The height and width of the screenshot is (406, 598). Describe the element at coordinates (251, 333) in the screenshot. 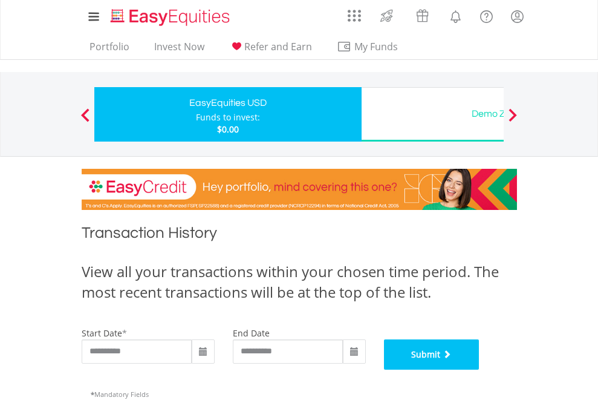

I see `label: end date` at that location.